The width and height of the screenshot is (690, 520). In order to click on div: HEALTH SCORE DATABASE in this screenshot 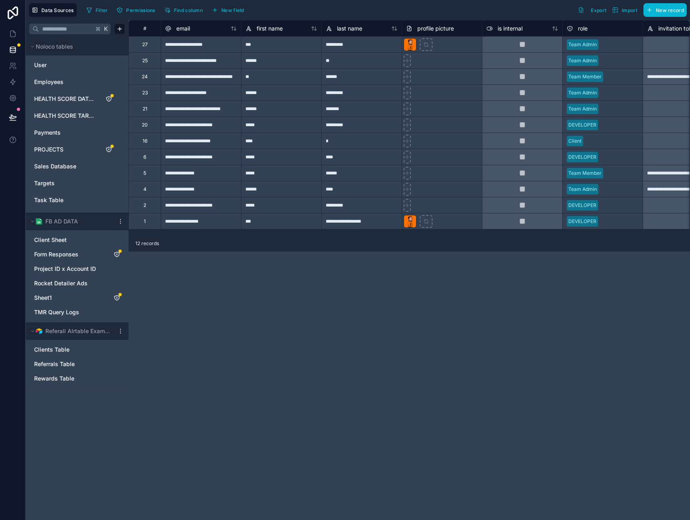, I will do `click(77, 99)`.